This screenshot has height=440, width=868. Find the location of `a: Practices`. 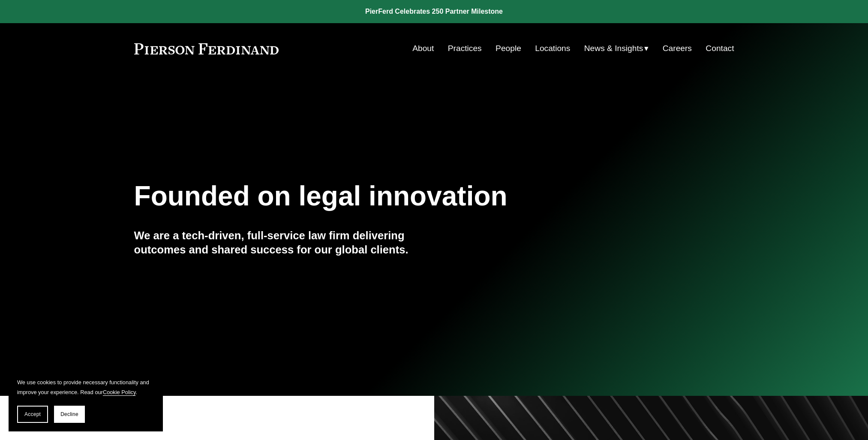

a: Practices is located at coordinates (465, 49).